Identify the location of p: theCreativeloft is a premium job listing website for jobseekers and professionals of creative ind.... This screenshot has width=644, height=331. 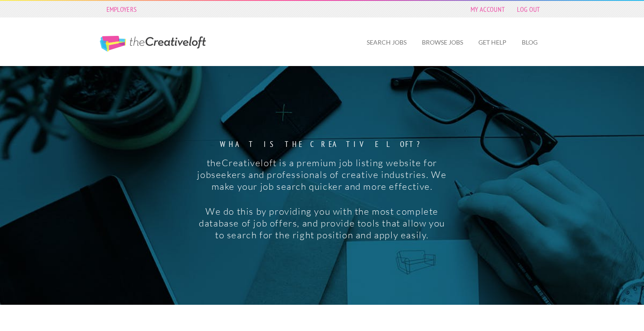
(321, 175).